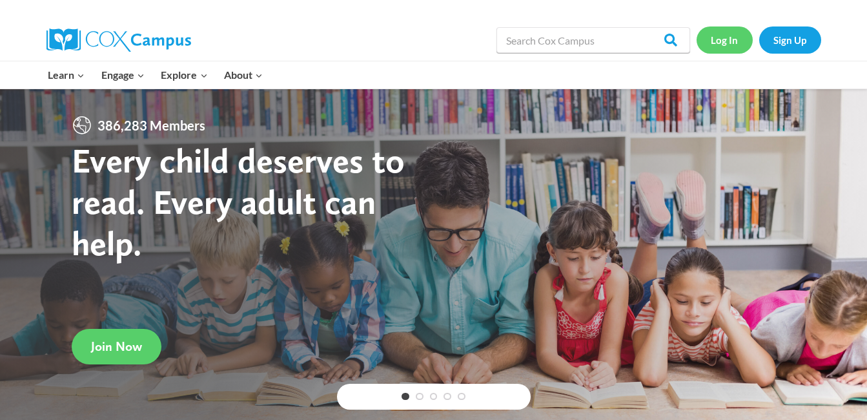  Describe the element at coordinates (725, 39) in the screenshot. I see `a: Log In` at that location.